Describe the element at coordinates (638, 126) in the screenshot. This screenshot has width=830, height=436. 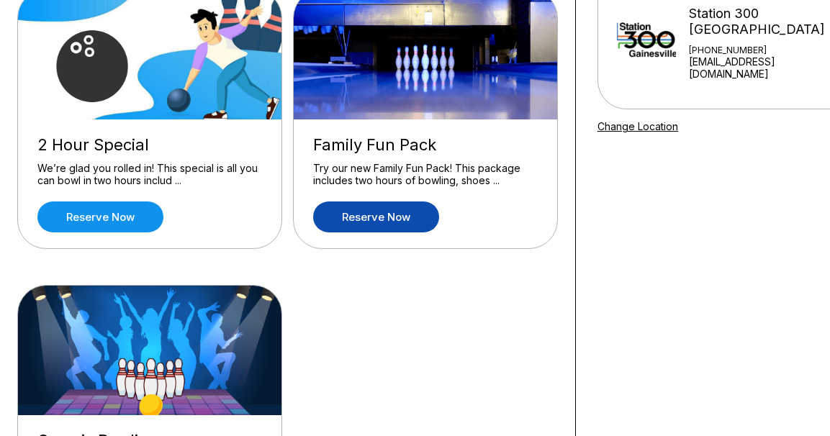
I see `a: Change Location` at that location.